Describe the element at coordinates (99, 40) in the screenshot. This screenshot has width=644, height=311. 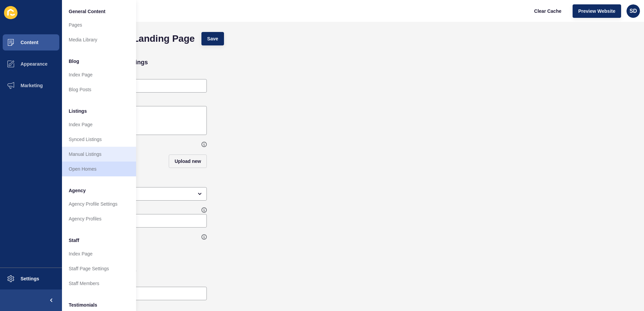
I see `a: Media Library` at that location.